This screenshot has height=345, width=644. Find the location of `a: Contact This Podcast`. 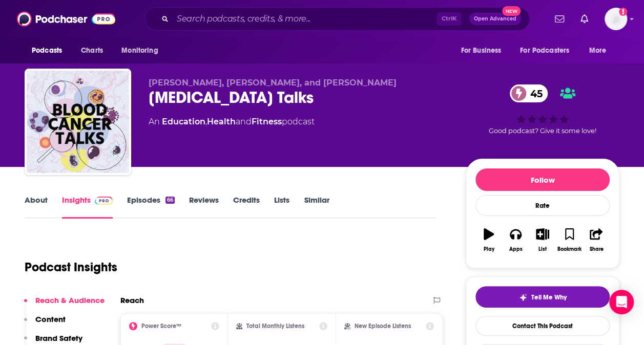

a: Contact This Podcast is located at coordinates (543, 325).